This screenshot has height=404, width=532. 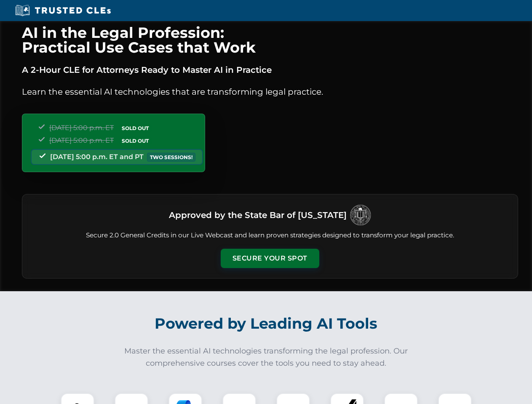 What do you see at coordinates (270, 40) in the screenshot?
I see `h1: AI in the Legal Profession: Practical Use Cases that Work` at bounding box center [270, 40].